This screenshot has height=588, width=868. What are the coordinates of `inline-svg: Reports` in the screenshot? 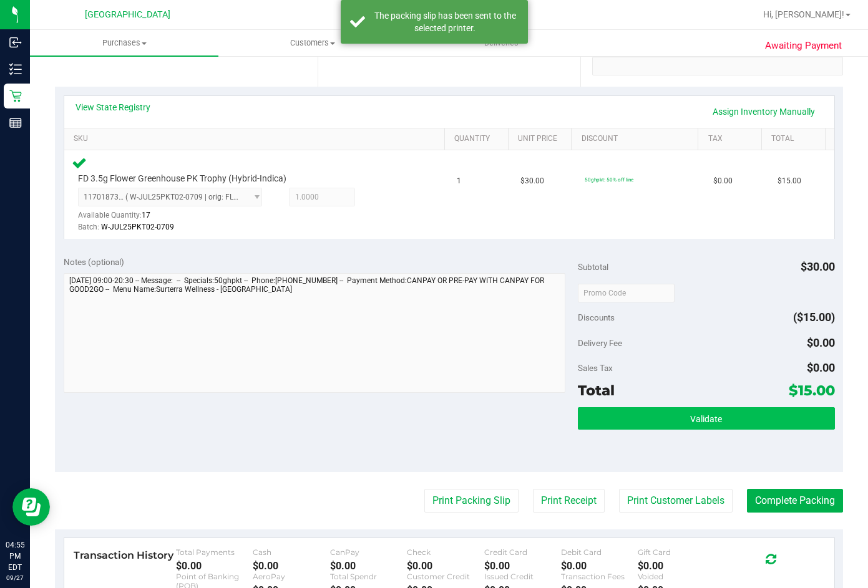 It's located at (15, 123).